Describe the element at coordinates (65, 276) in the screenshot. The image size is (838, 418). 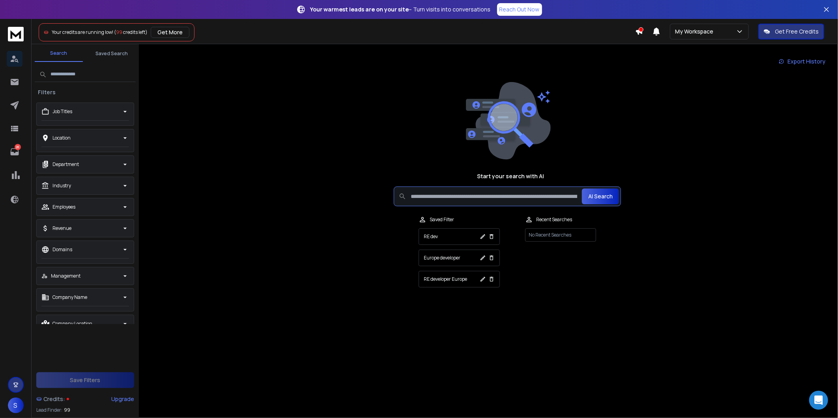
I see `p: Management` at that location.